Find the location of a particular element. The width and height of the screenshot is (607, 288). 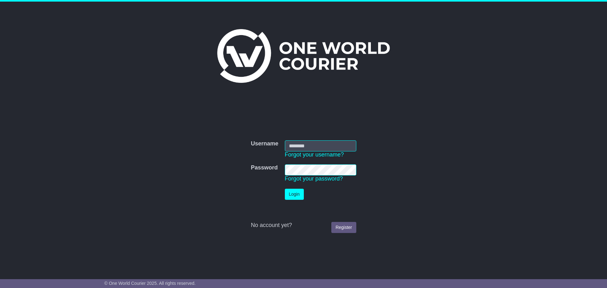

label: Username is located at coordinates (264, 144).